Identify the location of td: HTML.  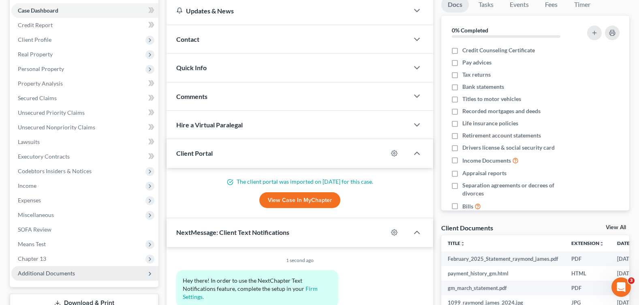
(587, 273).